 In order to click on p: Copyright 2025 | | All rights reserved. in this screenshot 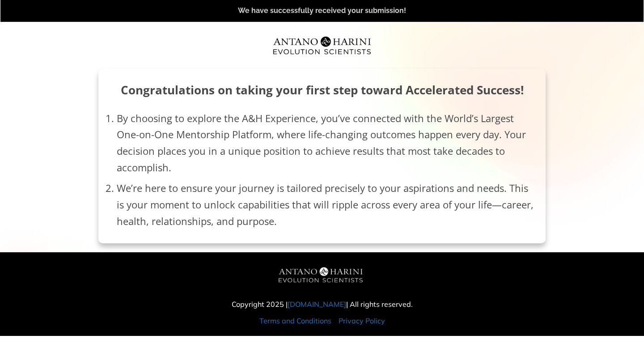, I will do `click(322, 304)`.